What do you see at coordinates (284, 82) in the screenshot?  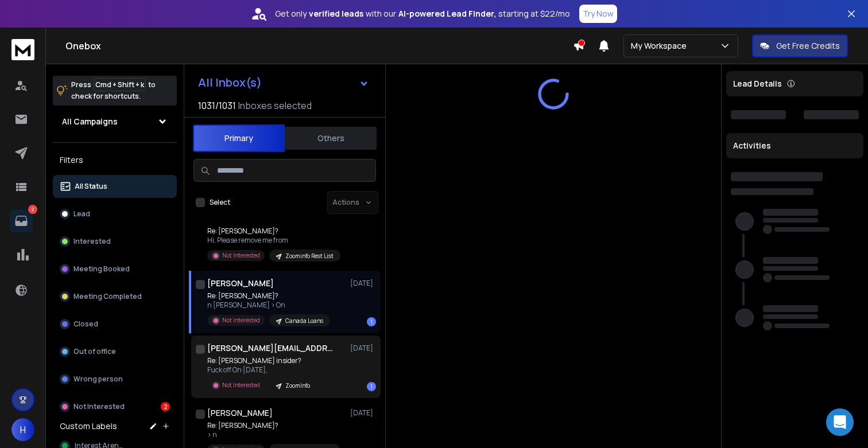 I see `button: All Inbox(s)` at bounding box center [284, 82].